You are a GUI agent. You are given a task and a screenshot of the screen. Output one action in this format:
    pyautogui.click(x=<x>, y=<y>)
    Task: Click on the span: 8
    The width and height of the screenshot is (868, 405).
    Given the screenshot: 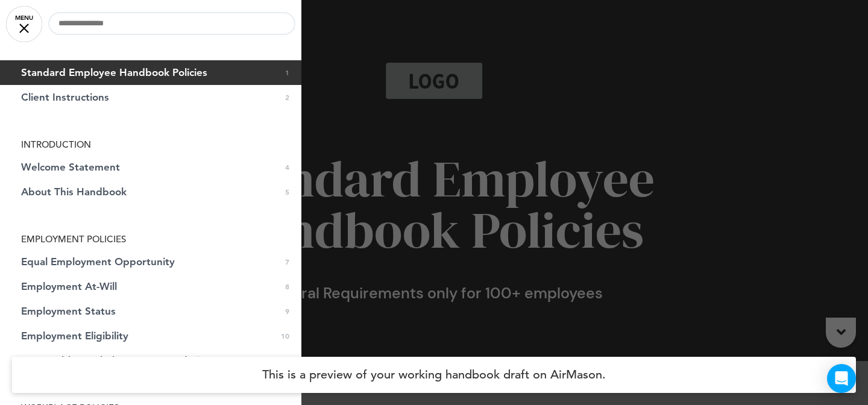 What is the action you would take?
    pyautogui.click(x=287, y=286)
    